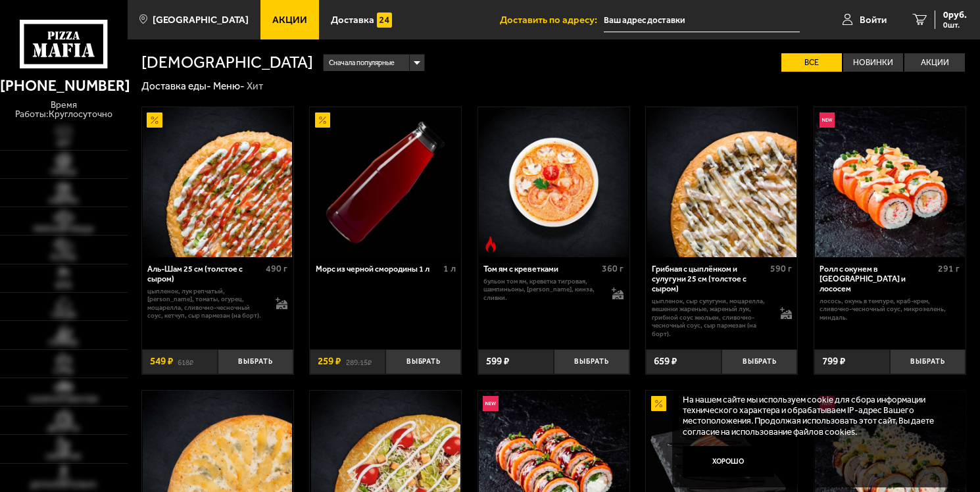 The width and height of the screenshot is (980, 492). I want to click on div: Грибная с цыплёнком и сулугуни 25 см (толстое с сыром), so click(709, 279).